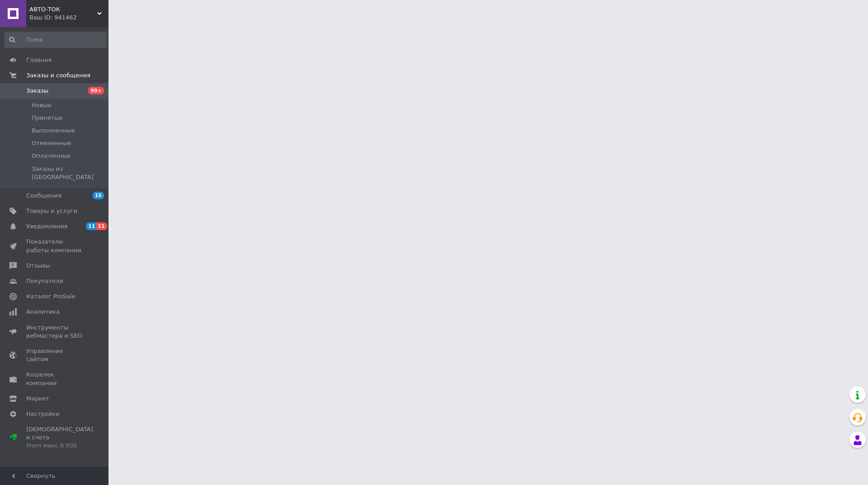  I want to click on span: Отзывы, so click(38, 266).